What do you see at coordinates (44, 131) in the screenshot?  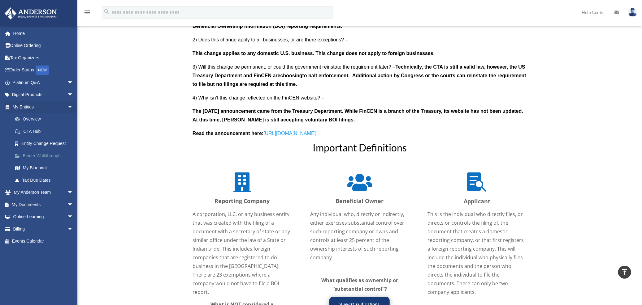 I see `a: CTA Hub` at bounding box center [44, 131].